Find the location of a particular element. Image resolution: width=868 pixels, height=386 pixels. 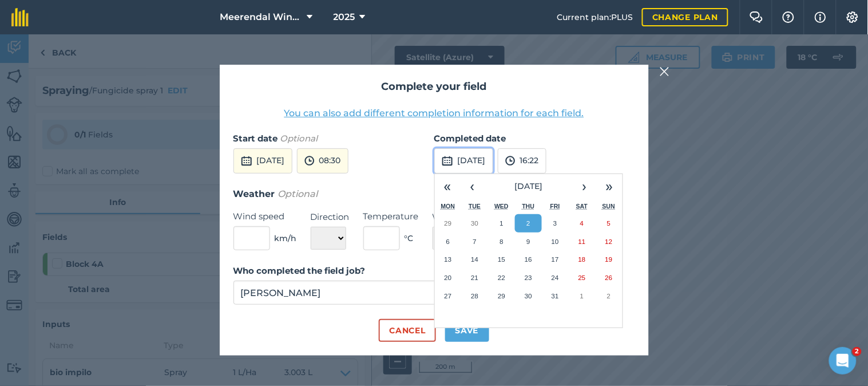

abbr: October 12, 2025 is located at coordinates (609, 241).